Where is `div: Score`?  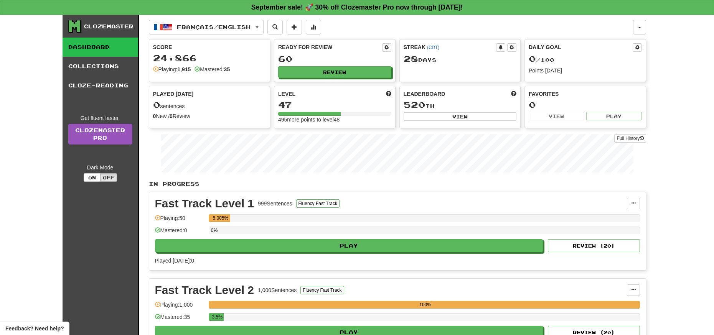
div: Score is located at coordinates (209, 47).